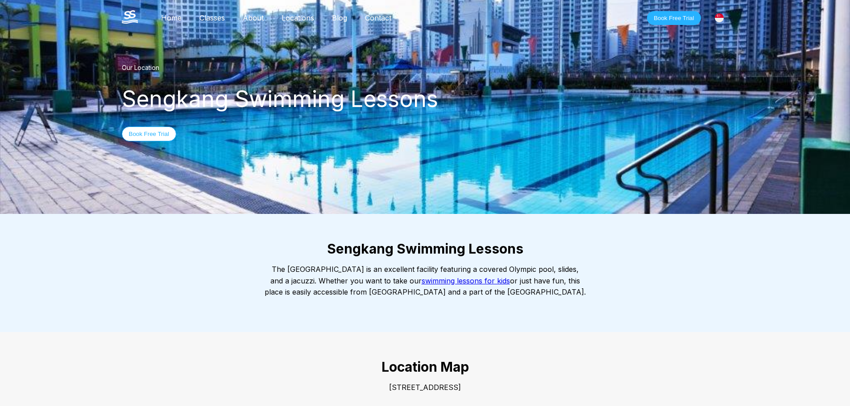  What do you see at coordinates (425, 249) in the screenshot?
I see `h2: Sengkang Swimming Lessons` at bounding box center [425, 249].